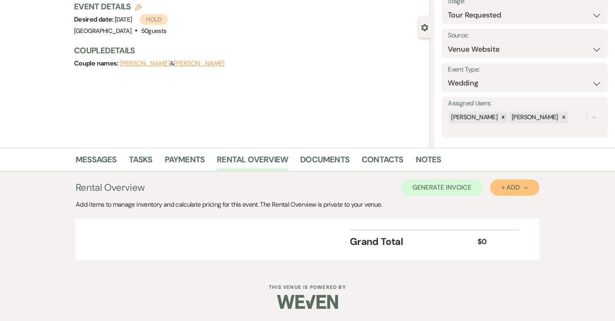  What do you see at coordinates (96, 162) in the screenshot?
I see `a: Messages` at bounding box center [96, 162].